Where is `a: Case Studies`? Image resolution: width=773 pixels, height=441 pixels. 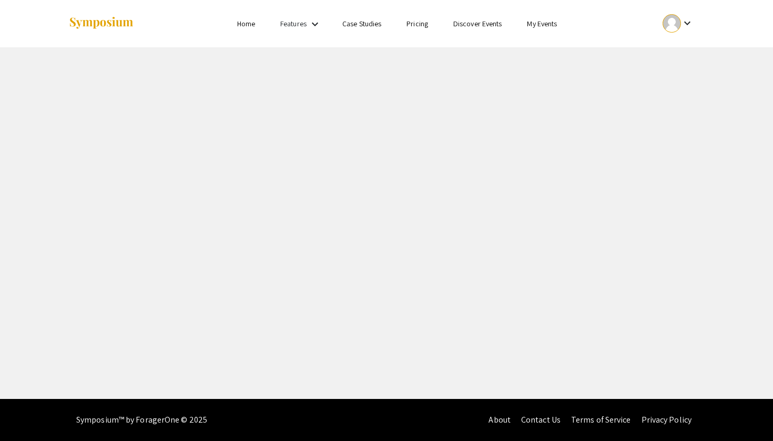
a: Case Studies is located at coordinates (362, 24).